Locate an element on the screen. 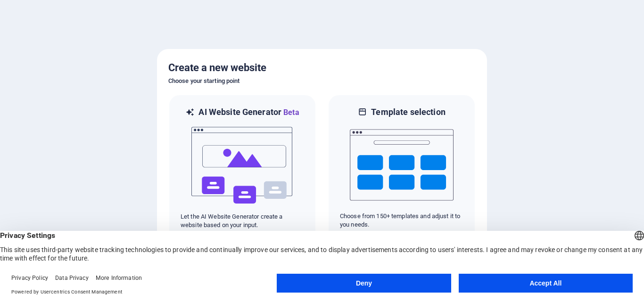 This screenshot has height=302, width=644. h6: Template selection is located at coordinates (408, 112).